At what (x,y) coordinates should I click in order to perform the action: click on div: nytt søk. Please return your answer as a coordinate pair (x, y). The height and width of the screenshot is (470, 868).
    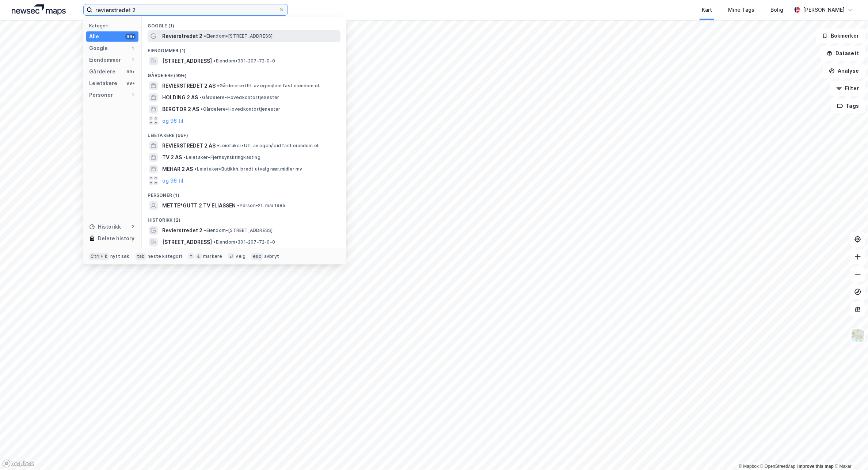
    Looking at the image, I should click on (120, 256).